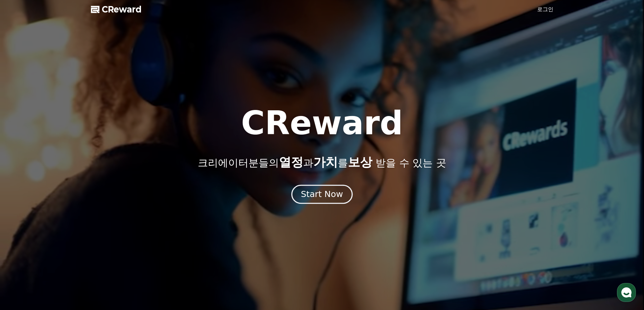 The height and width of the screenshot is (310, 644). I want to click on h1: CReward, so click(322, 123).